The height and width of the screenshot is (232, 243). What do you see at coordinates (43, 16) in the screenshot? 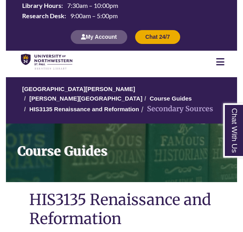
I see `th: Research Desk:` at bounding box center [43, 16].